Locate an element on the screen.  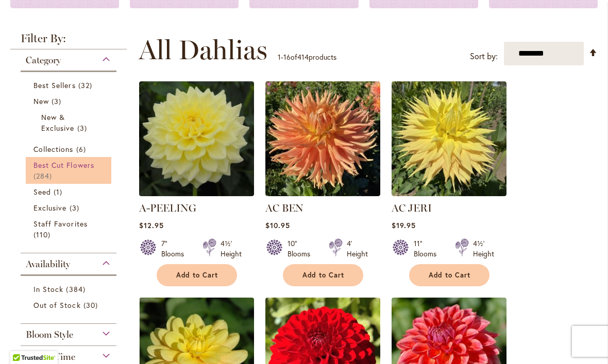
span: Exclusive is located at coordinates (50, 208).